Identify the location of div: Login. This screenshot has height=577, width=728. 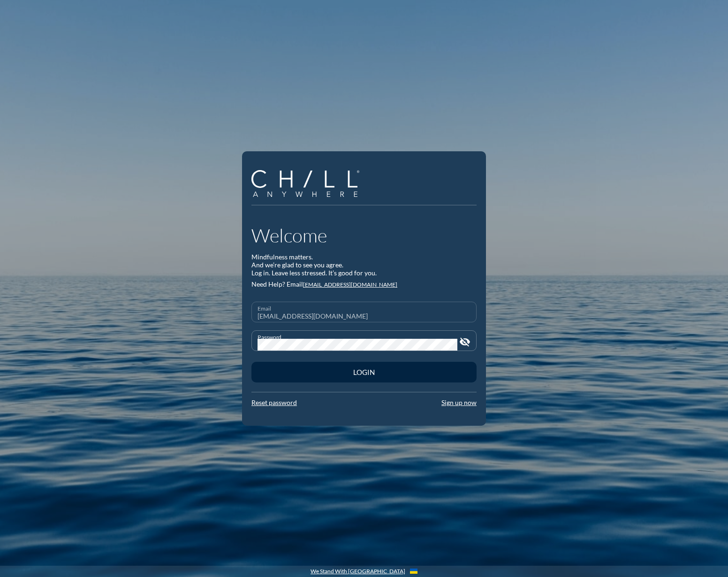
(364, 372).